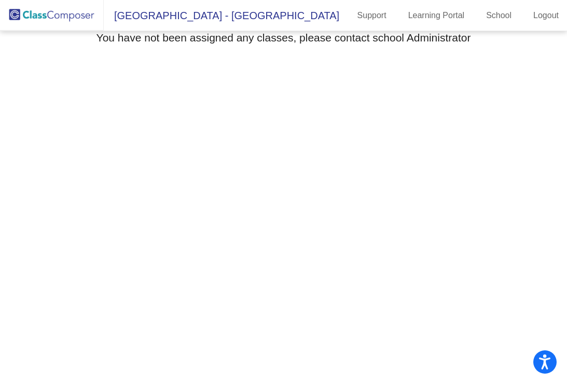 The image size is (567, 384). Describe the element at coordinates (545, 16) in the screenshot. I see `a: Logout` at that location.